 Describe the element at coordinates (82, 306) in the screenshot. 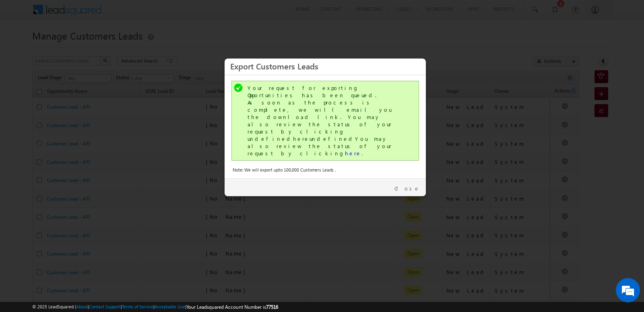

I see `a: About` at that location.